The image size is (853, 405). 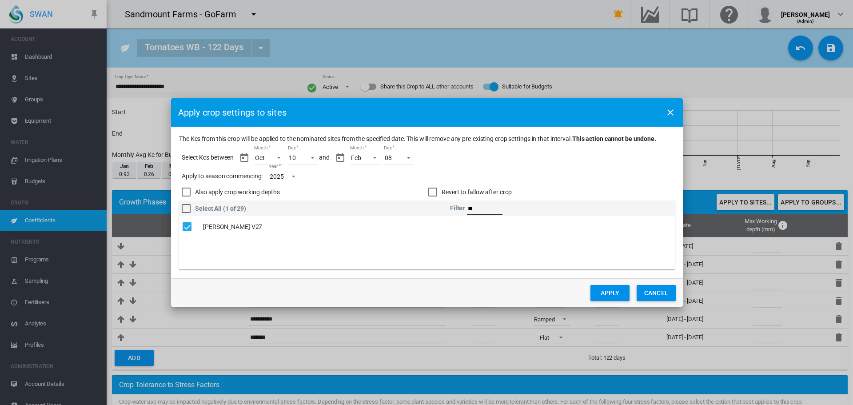 What do you see at coordinates (388, 158) in the screenshot?
I see `div: 08` at bounding box center [388, 158].